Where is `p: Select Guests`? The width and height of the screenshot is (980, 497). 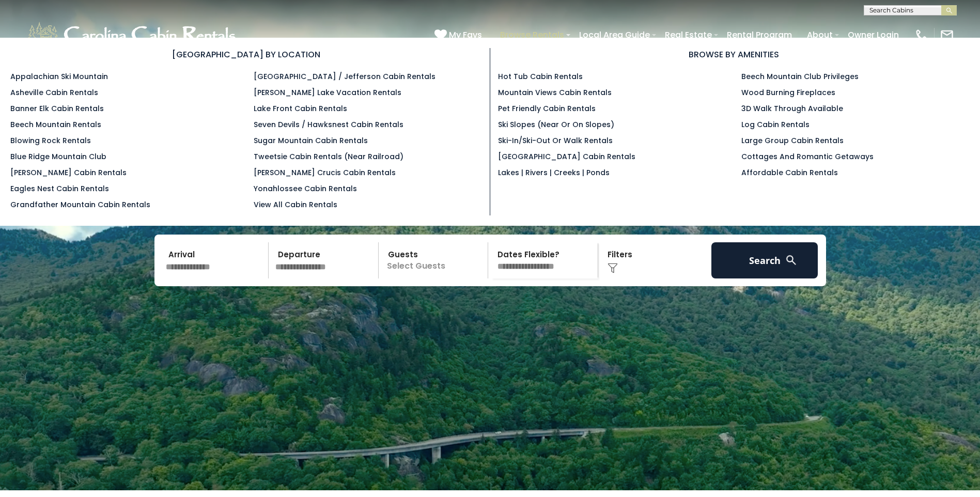
p: Select Guests is located at coordinates (435, 260).